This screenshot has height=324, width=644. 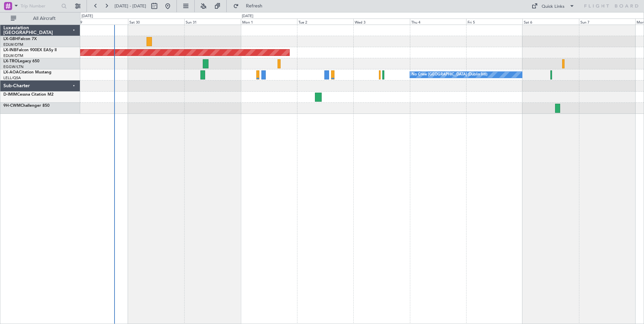 What do you see at coordinates (381, 21) in the screenshot?
I see `div: Wed 3` at bounding box center [381, 21].